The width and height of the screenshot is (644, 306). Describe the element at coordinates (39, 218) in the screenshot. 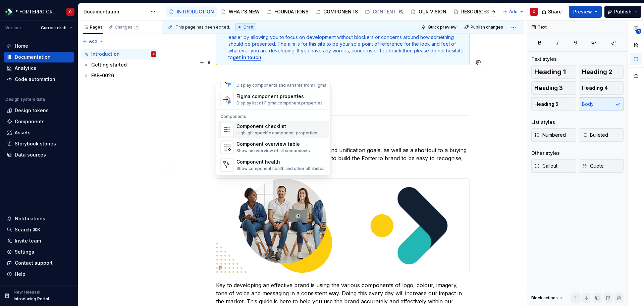

I see `button: Notifications` at that location.